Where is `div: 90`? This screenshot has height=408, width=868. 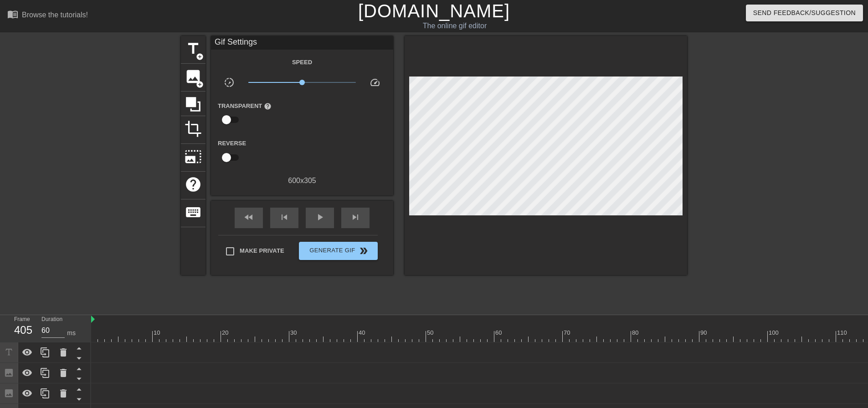
div: 90 is located at coordinates (704, 333).